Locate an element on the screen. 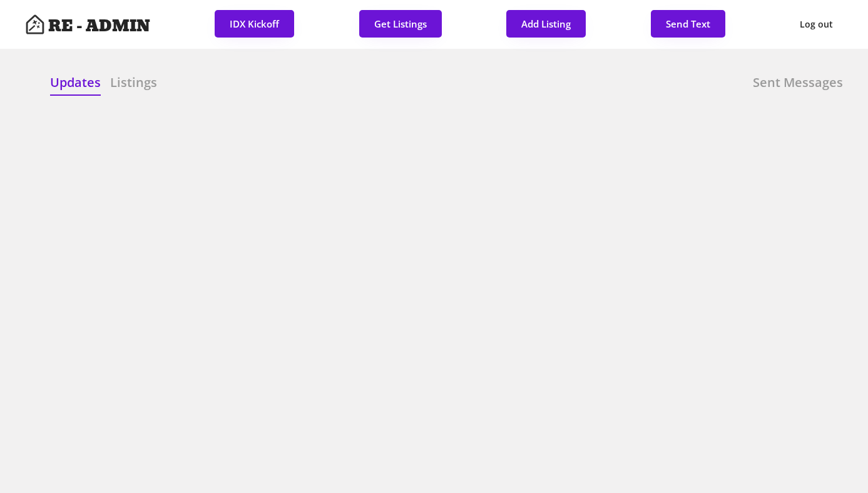  button: Log out is located at coordinates (816, 24).